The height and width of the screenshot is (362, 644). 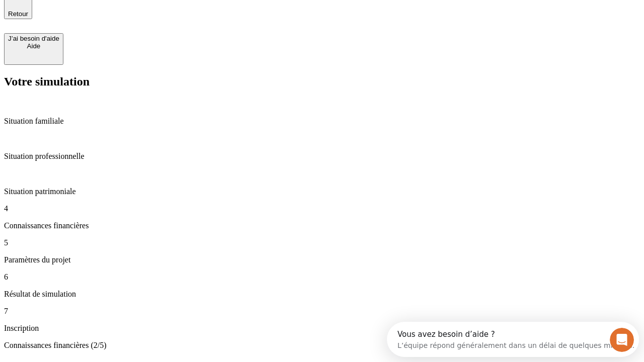 I want to click on div: Vous avez besoin d’aide ?, so click(x=129, y=13).